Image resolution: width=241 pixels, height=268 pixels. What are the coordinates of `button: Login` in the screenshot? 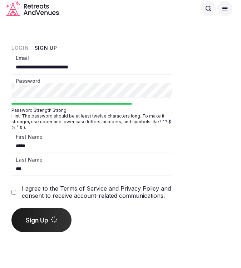 It's located at (20, 48).